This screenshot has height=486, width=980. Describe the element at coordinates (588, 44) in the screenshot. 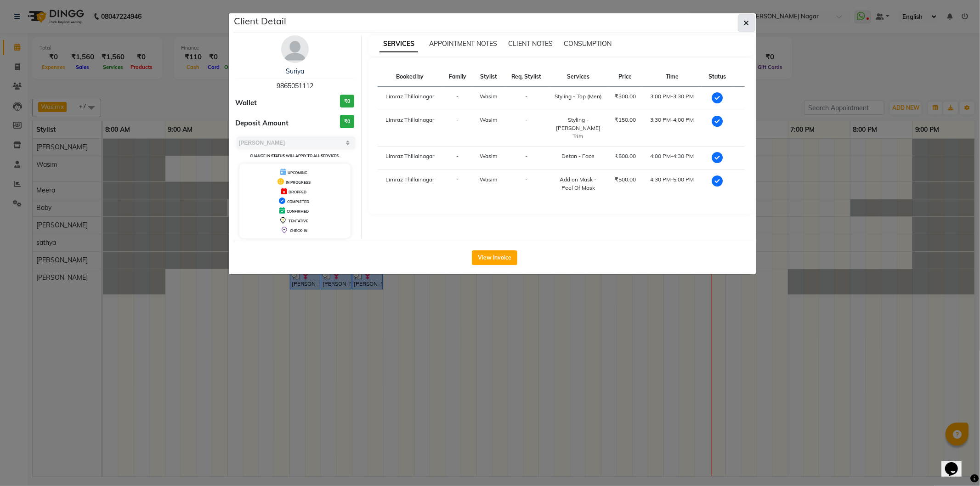

I see `span: CONSUMPTION` at that location.